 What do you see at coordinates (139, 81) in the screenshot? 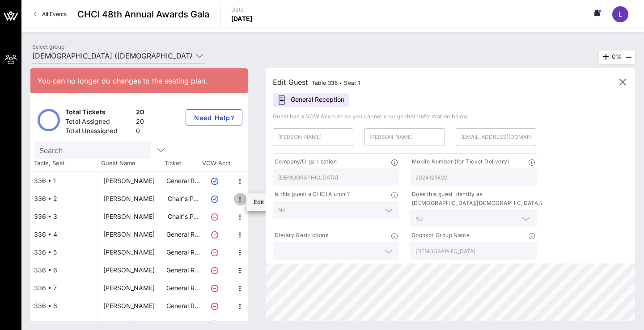
I see `div: You can no longer do changes to the seating plan.` at bounding box center [139, 81].